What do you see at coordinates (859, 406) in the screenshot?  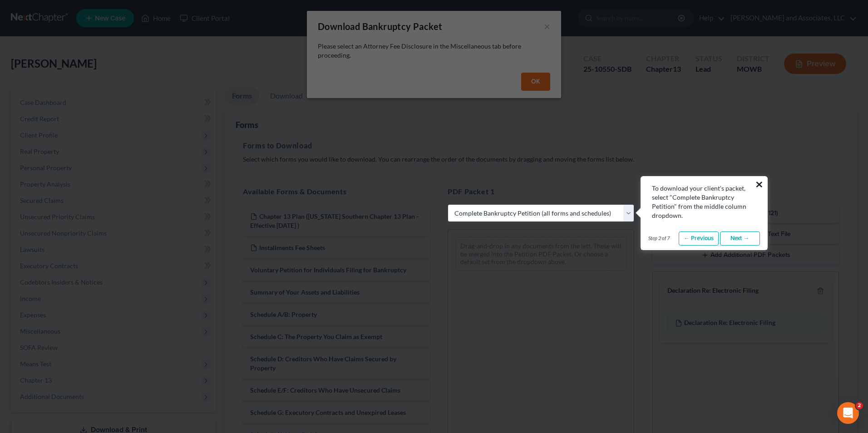 I see `span: 2` at bounding box center [859, 406].